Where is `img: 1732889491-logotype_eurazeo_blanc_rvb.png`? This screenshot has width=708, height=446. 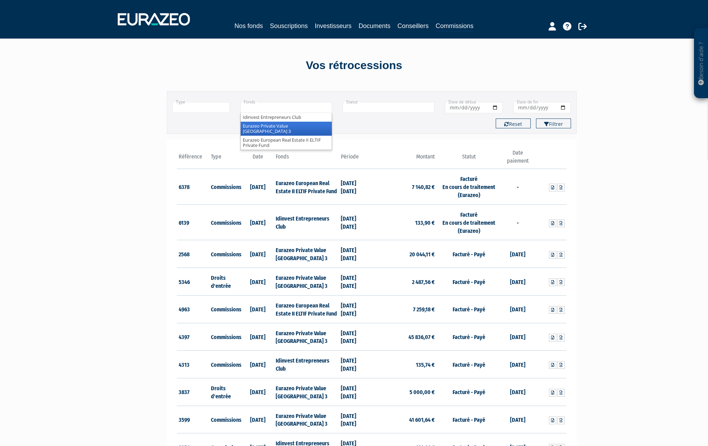 img: 1732889491-logotype_eurazeo_blanc_rvb.png is located at coordinates (154, 19).